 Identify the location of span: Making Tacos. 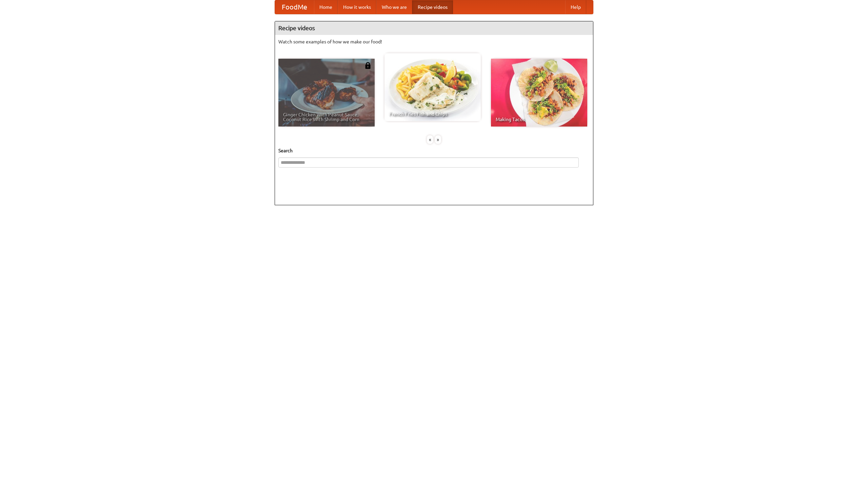
(539, 120).